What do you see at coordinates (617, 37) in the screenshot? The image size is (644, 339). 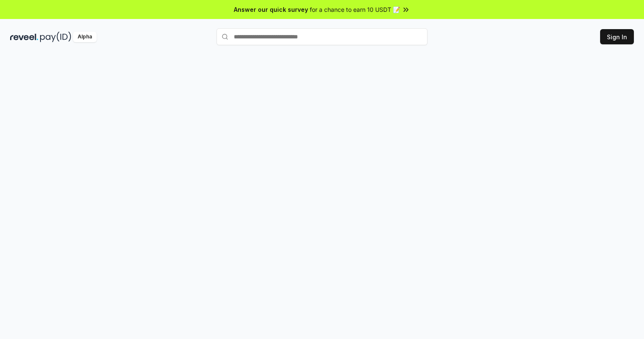 I see `button: Sign In` at bounding box center [617, 37].